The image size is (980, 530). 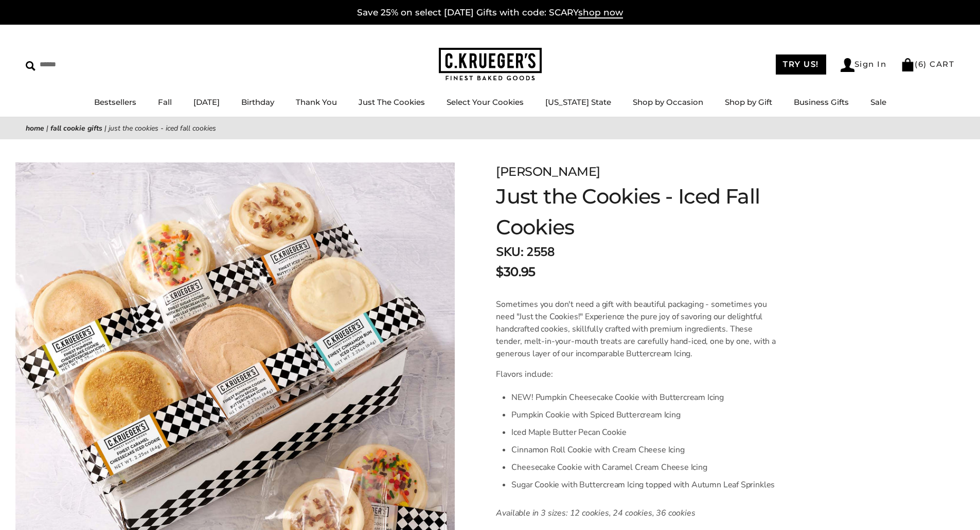 What do you see at coordinates (31, 66) in the screenshot?
I see `img: Search` at bounding box center [31, 66].